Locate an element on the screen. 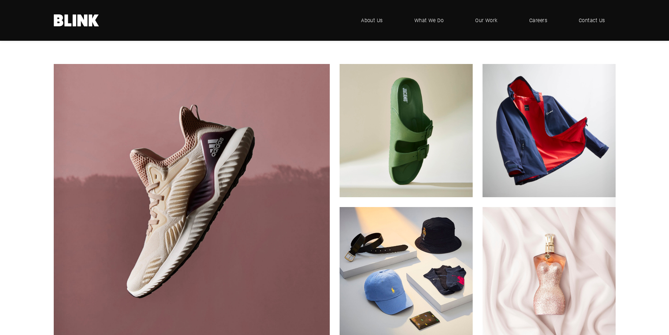  span: Contact Us is located at coordinates (592, 20).